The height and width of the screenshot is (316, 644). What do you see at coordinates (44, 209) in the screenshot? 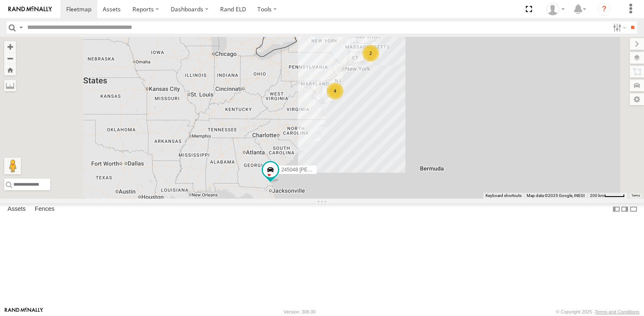
I see `label: Fences` at bounding box center [44, 209].